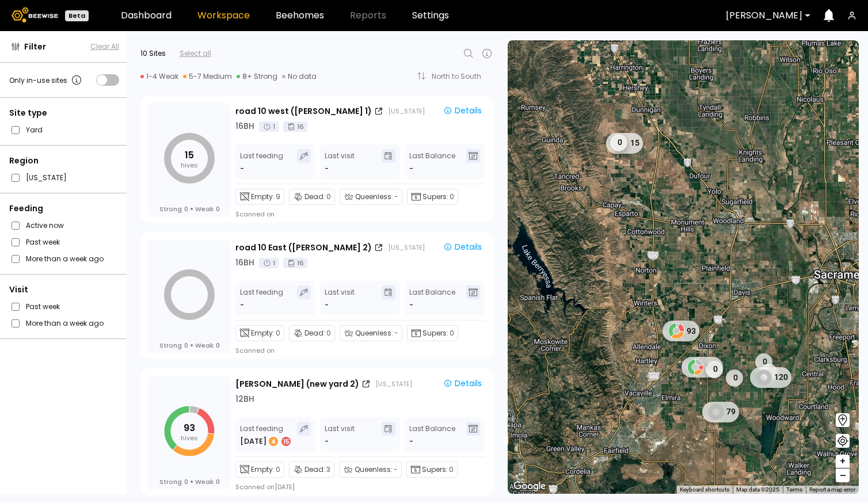 This screenshot has width=868, height=503. What do you see at coordinates (529, 486) in the screenshot?
I see `img: Google` at bounding box center [529, 486].